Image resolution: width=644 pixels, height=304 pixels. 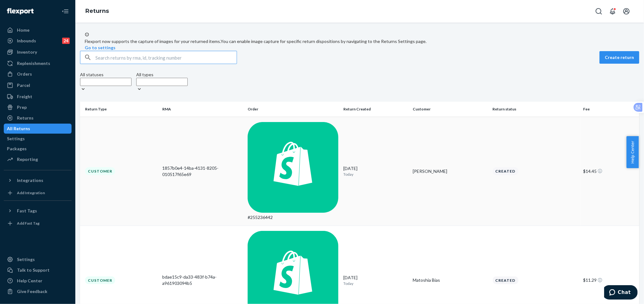 What do you see at coordinates (324, 41) in the screenshot?
I see `span: You can enable image capture for specific return dispositions by navigating to the Returns Settin...` at bounding box center [324, 41].